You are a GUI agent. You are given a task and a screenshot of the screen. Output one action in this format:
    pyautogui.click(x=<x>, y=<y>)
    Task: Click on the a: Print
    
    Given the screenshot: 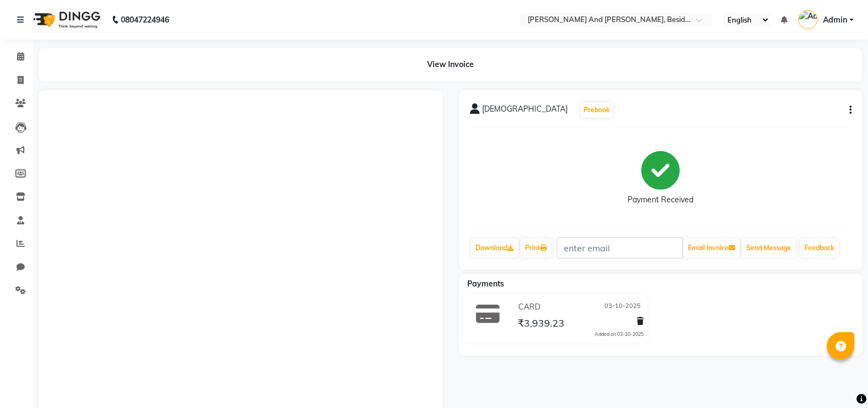 What is the action you would take?
    pyautogui.click(x=536, y=247)
    